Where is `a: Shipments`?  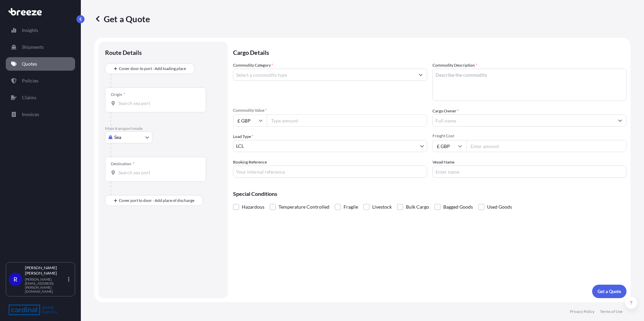 a: Shipments is located at coordinates (40, 47).